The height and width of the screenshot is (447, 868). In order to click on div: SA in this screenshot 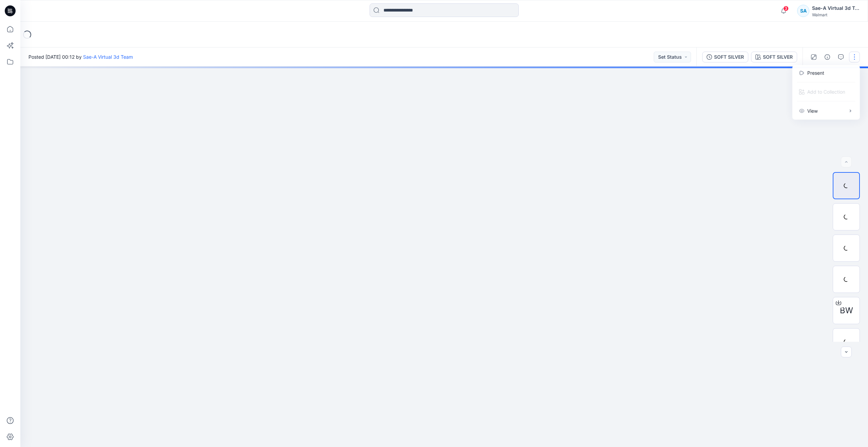, I will do `click(803, 11)`.